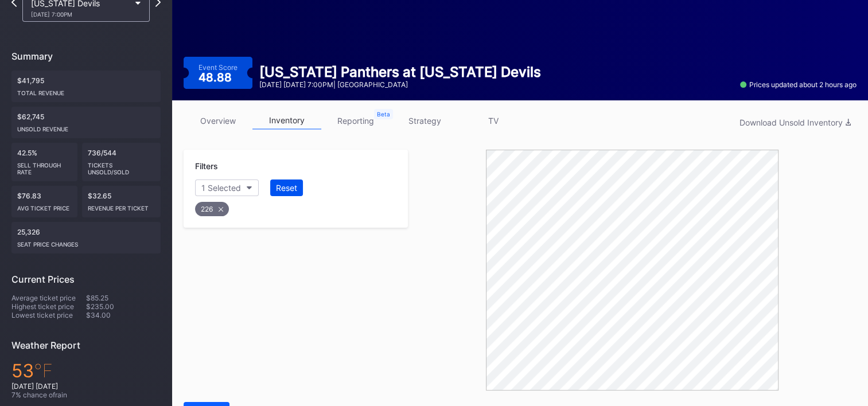  Describe the element at coordinates (86, 280) in the screenshot. I see `div: Current Prices` at that location.